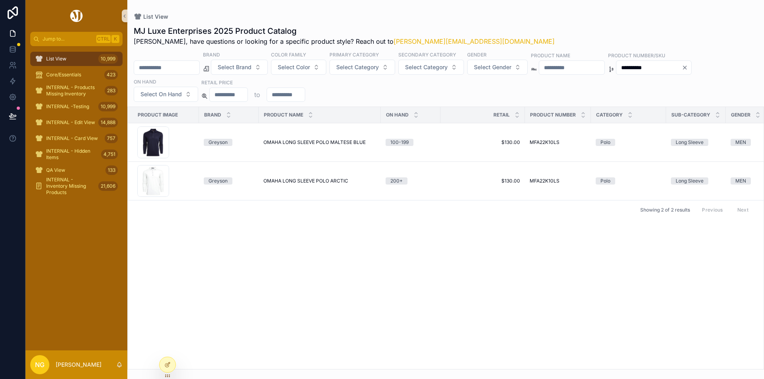 The height and width of the screenshot is (379, 764). Describe the element at coordinates (158, 115) in the screenshot. I see `span: Product Image` at that location.